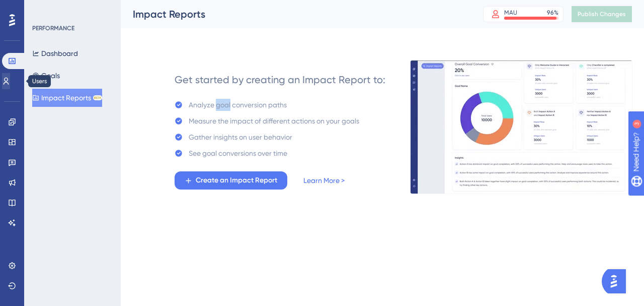 Image resolution: width=644 pixels, height=306 pixels. I want to click on div: PERFORMANCE, so click(54, 28).